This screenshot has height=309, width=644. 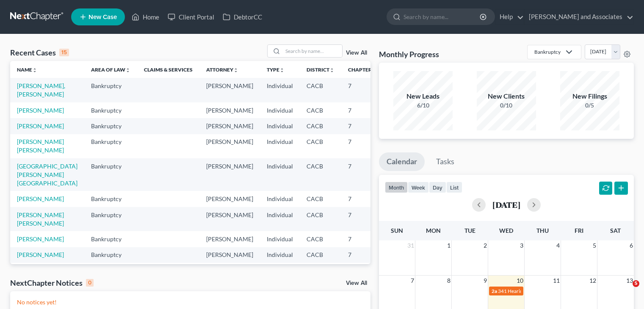 I want to click on span: 7, so click(x=413, y=281).